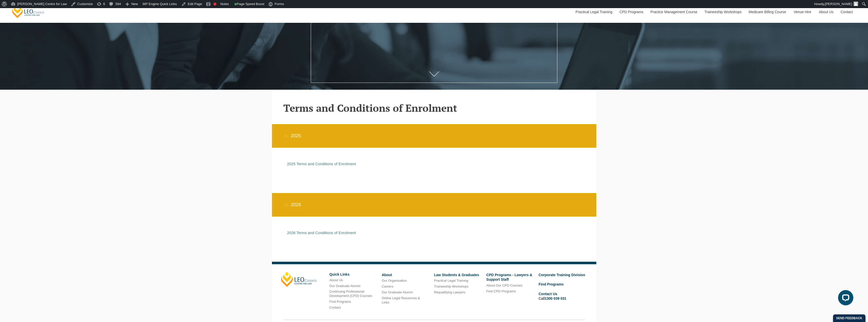 The width and height of the screenshot is (868, 322). What do you see at coordinates (562, 275) in the screenshot?
I see `a: Corporate Training Division` at bounding box center [562, 275].